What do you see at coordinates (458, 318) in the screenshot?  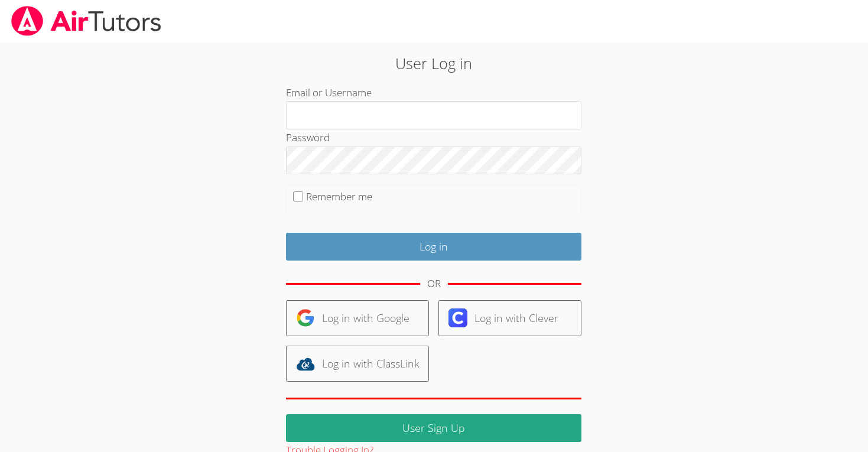 I see `img: clever-logo-6eab21bc6e7a338710f1a6ff85c0baf02591cd810cc4098c63d3a4b26e2feb20.svg` at bounding box center [458, 318].